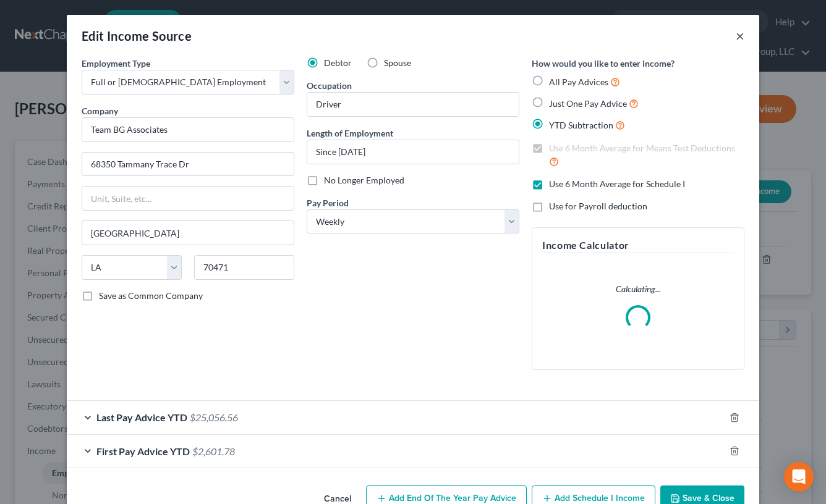  Describe the element at coordinates (582, 125) in the screenshot. I see `span: YTD Subtraction` at that location.